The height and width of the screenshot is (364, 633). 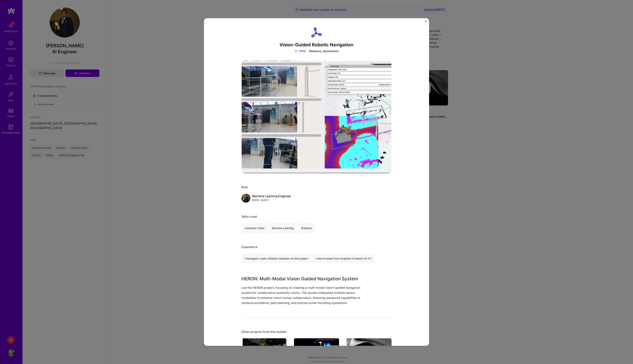 What do you see at coordinates (276, 258) in the screenshot?
I see `div: I managed a team of 2 team members on this project` at bounding box center [276, 258].